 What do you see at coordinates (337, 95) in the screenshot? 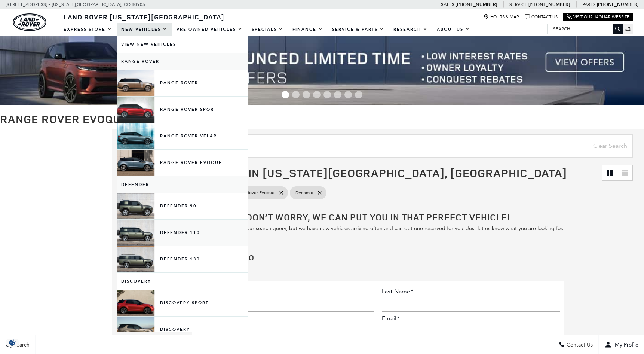
I see `span: Go to slide 6` at bounding box center [337, 95].